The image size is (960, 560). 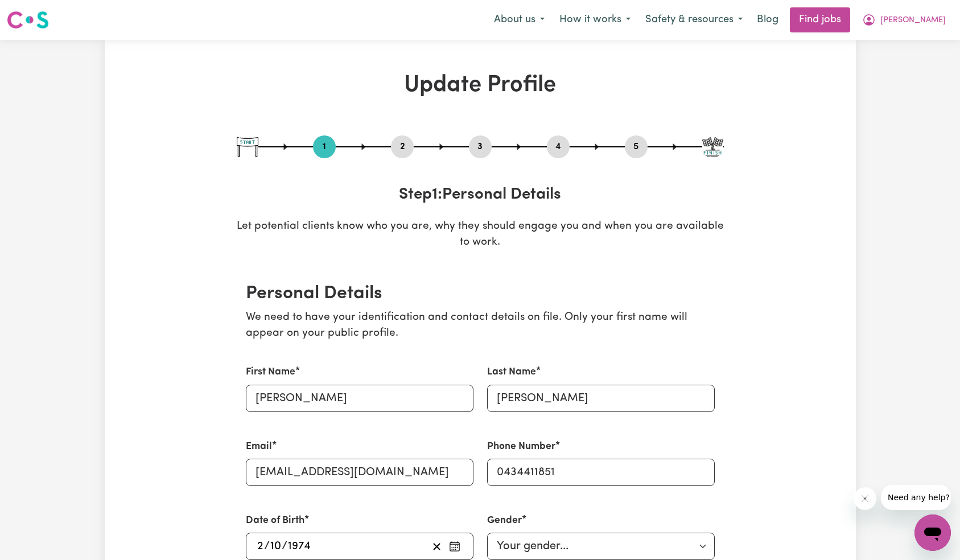 What do you see at coordinates (820, 20) in the screenshot?
I see `a: Find jobs` at bounding box center [820, 20].